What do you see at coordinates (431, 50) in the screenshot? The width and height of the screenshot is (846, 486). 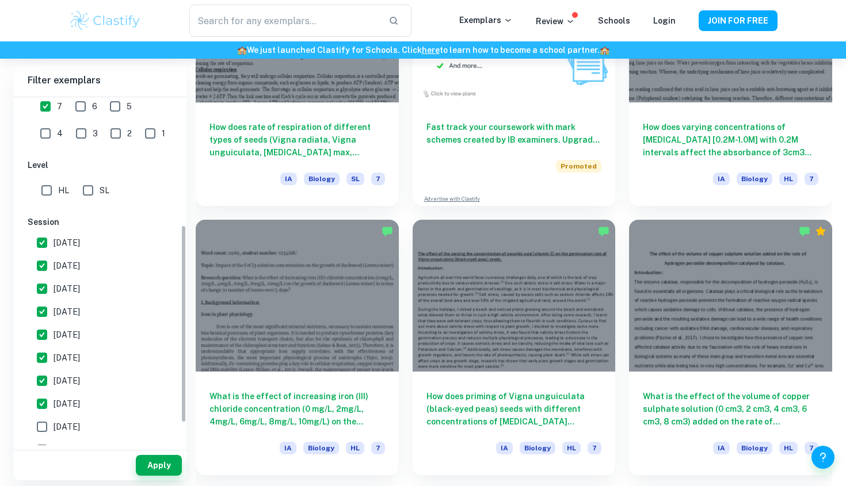 I see `a: here` at bounding box center [431, 50].